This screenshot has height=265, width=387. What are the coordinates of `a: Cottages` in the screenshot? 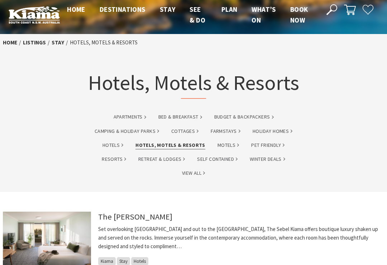 It's located at (185, 131).